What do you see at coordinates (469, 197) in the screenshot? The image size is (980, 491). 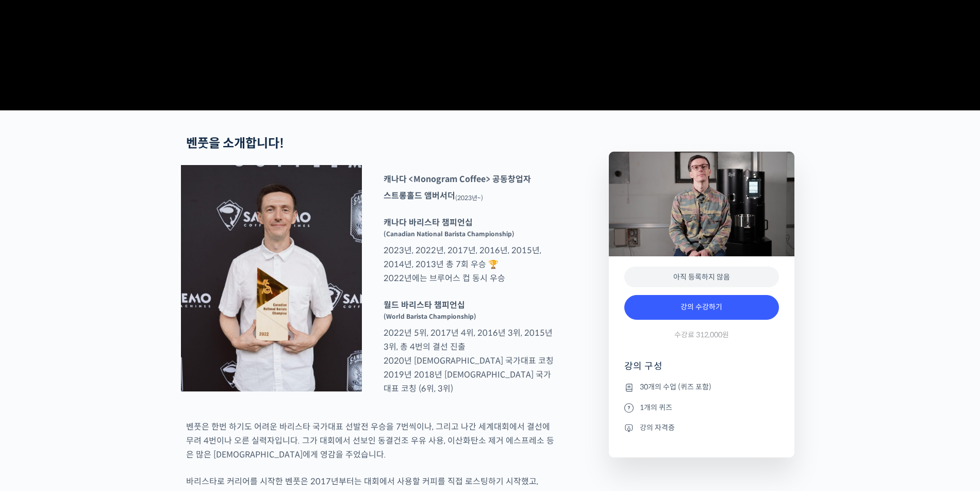 I see `sub: (2023년~)` at bounding box center [469, 197].